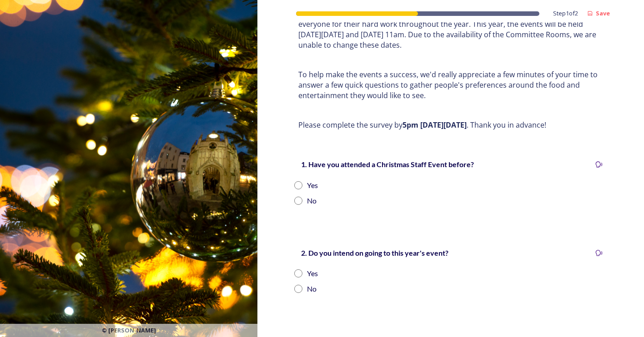 This screenshot has height=337, width=644. I want to click on p: To help make the events a success, we'd really appreciate a few minutes of your time to answer a ..., so click(451, 85).